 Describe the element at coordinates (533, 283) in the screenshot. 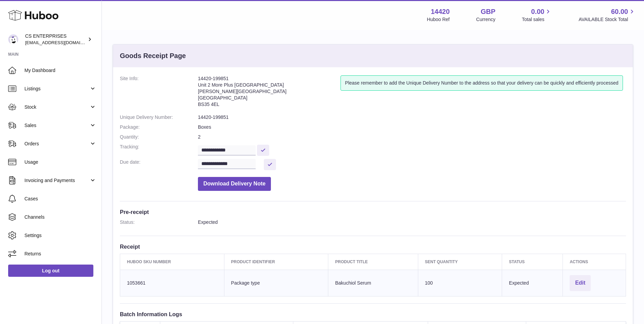

I see `td: Expected` at that location.